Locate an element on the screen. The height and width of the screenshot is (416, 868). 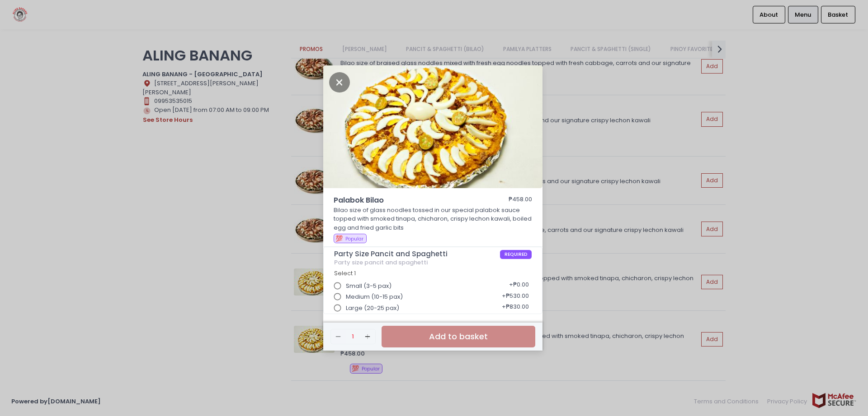
div: + ₱830.00 is located at coordinates (515, 308).